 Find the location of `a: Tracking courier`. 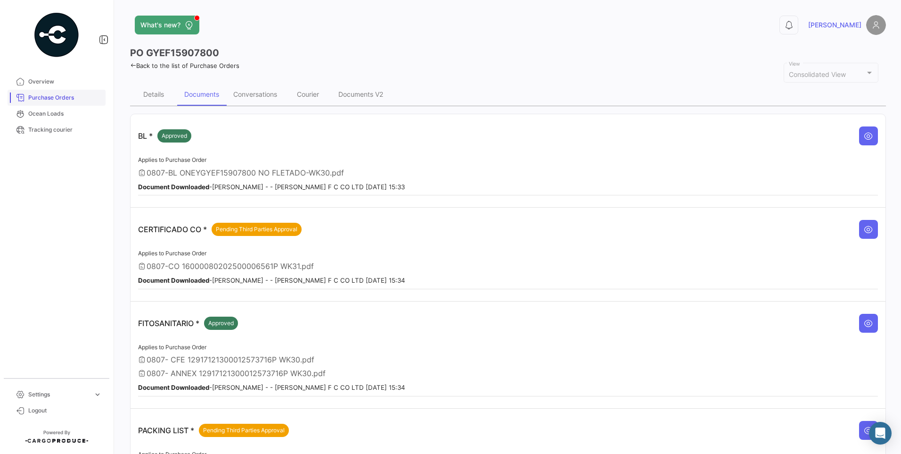

a: Tracking courier is located at coordinates (57, 130).